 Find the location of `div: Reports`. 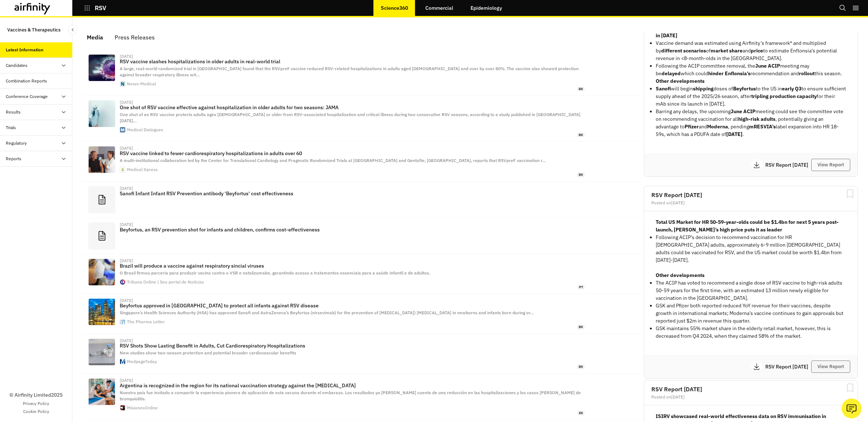

div: Reports is located at coordinates (13, 159).